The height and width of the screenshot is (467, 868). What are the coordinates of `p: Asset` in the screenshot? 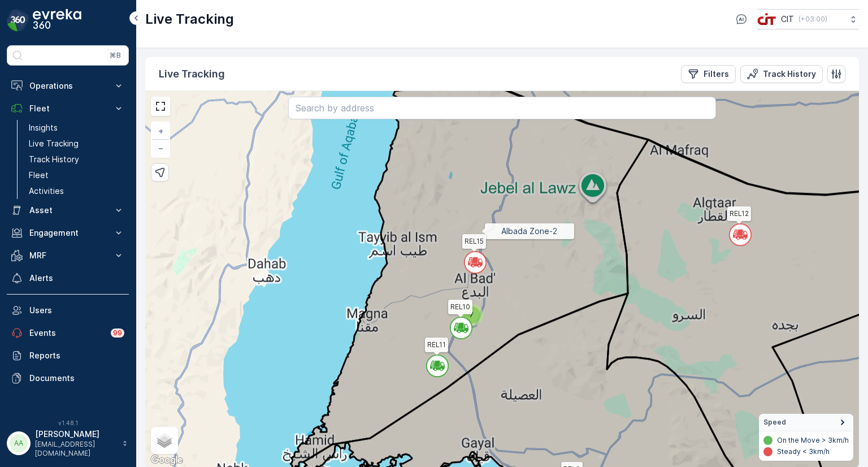 It's located at (68, 210).